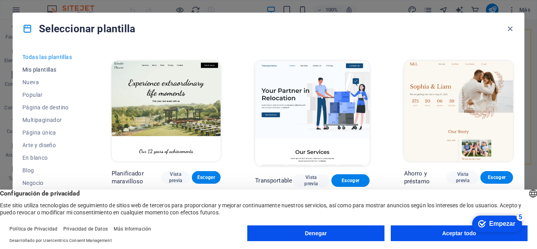 The width and height of the screenshot is (537, 249). I want to click on button: Nueva, so click(50, 82).